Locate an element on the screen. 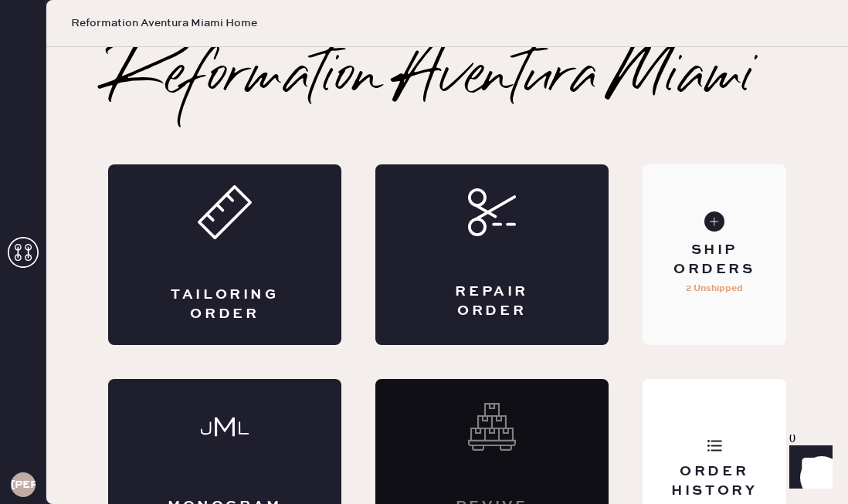 The image size is (848, 504). h2: Reformation Aventura Miami is located at coordinates (431, 78).